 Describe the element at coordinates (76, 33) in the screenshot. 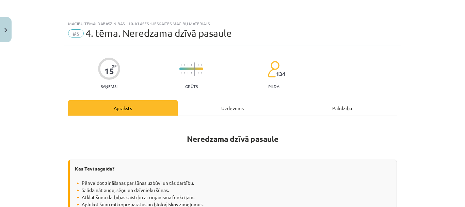

I see `span: #5` at that location.